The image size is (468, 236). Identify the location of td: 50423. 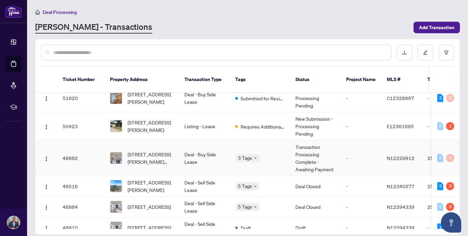
(81, 126).